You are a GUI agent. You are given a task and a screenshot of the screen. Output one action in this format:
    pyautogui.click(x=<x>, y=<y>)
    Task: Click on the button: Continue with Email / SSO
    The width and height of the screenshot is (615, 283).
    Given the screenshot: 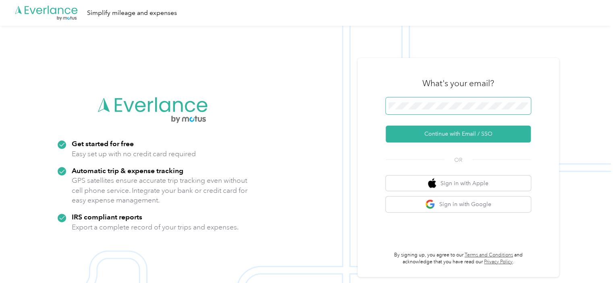 What is the action you would take?
    pyautogui.click(x=458, y=134)
    